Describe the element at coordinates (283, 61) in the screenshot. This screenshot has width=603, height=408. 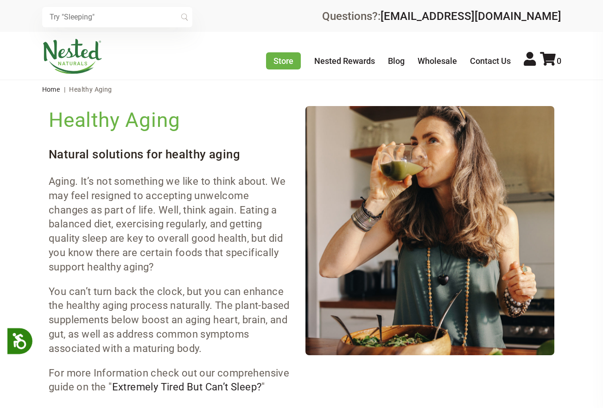
I see `a: Store` at that location.